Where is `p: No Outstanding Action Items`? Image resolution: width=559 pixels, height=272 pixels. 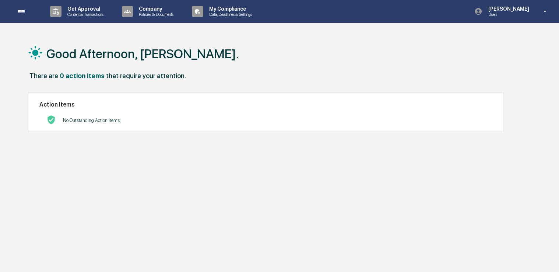 p: No Outstanding Action Items is located at coordinates (91, 120).